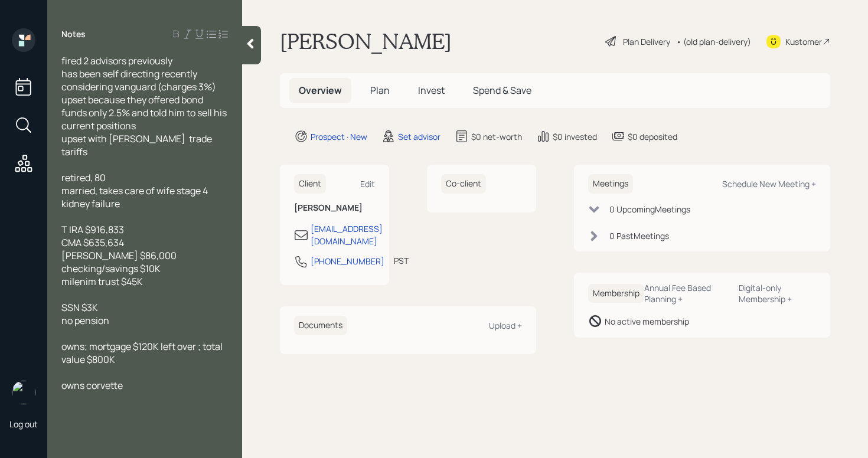 This screenshot has height=458, width=868. I want to click on h6: Co-client, so click(464, 184).